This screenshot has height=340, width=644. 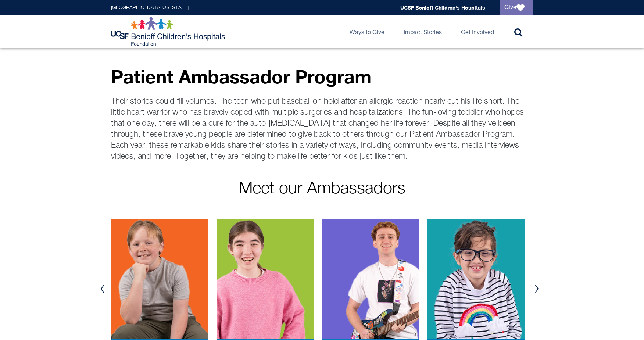 What do you see at coordinates (159, 279) in the screenshot?
I see `img: Andrew-web.png` at bounding box center [159, 279].